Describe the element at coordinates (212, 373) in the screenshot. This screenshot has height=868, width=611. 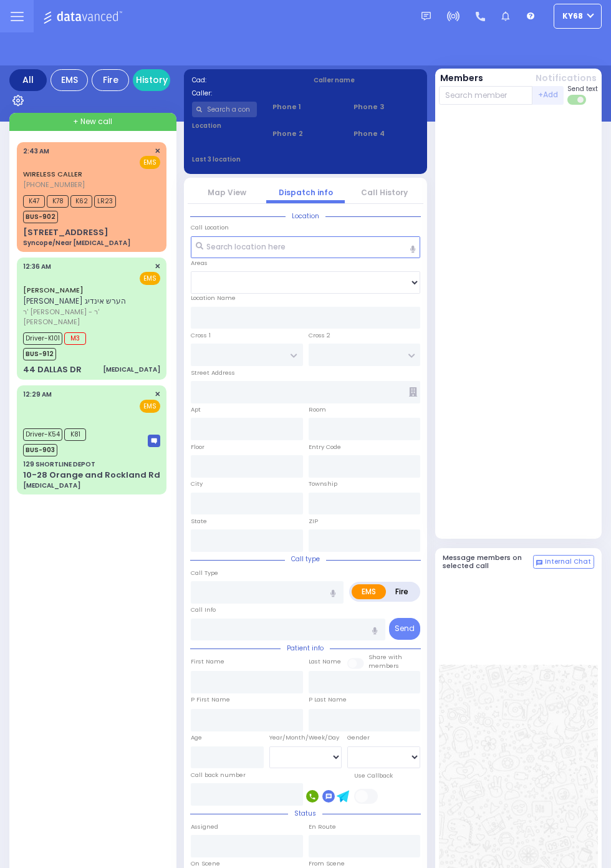
I see `label: Street Address` at that location.